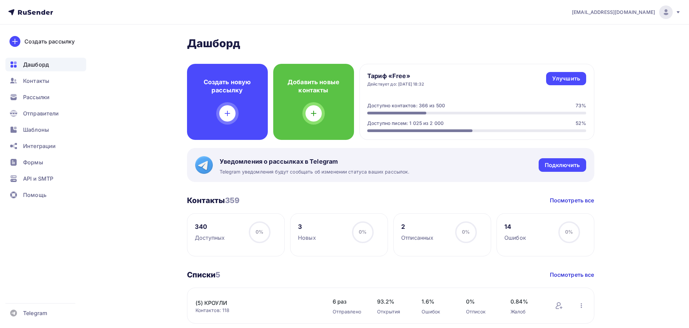 The height and width of the screenshot is (328, 689). Describe the element at coordinates (581, 106) in the screenshot. I see `div: 73%` at that location.